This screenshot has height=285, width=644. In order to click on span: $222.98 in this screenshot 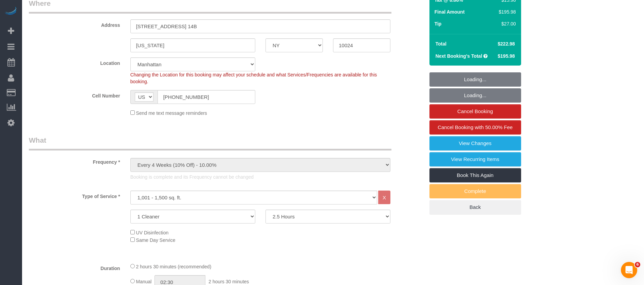, I will do `click(506, 44)`.